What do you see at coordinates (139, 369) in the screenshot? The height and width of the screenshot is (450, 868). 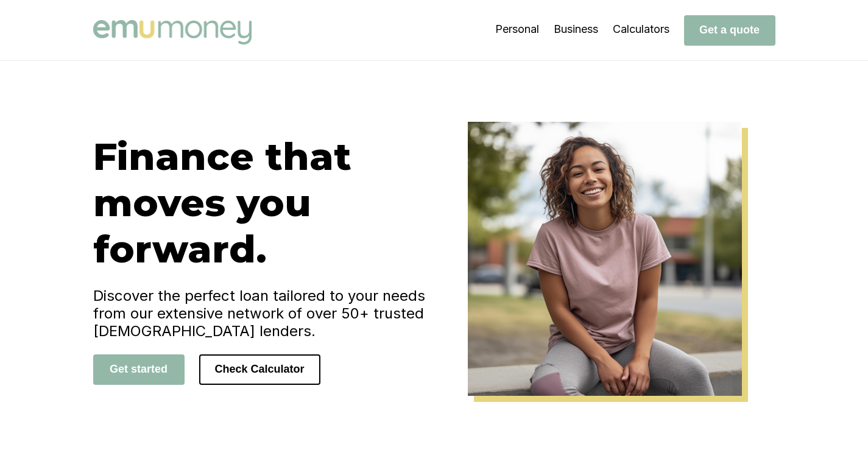 I see `a: Get started` at bounding box center [139, 369].